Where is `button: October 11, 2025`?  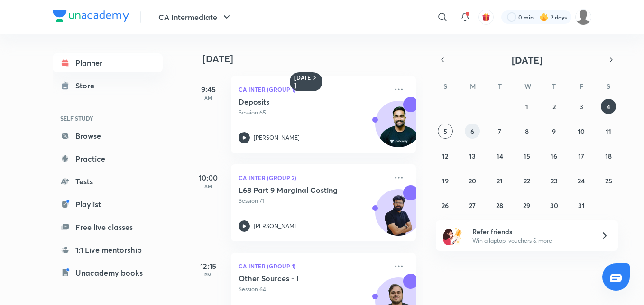
button: October 11, 2025 is located at coordinates (609, 131).